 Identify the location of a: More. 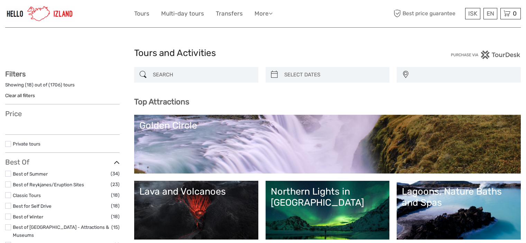
(264, 13).